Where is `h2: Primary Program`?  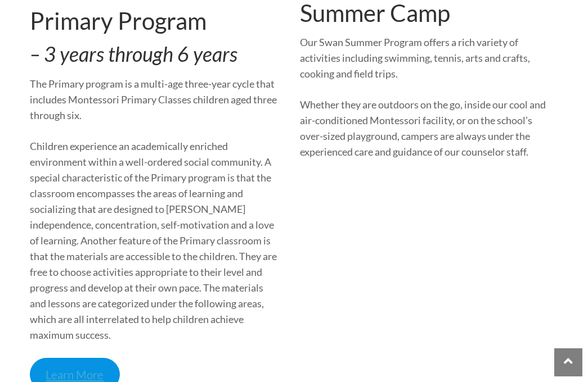 h2: Primary Program is located at coordinates (154, 21).